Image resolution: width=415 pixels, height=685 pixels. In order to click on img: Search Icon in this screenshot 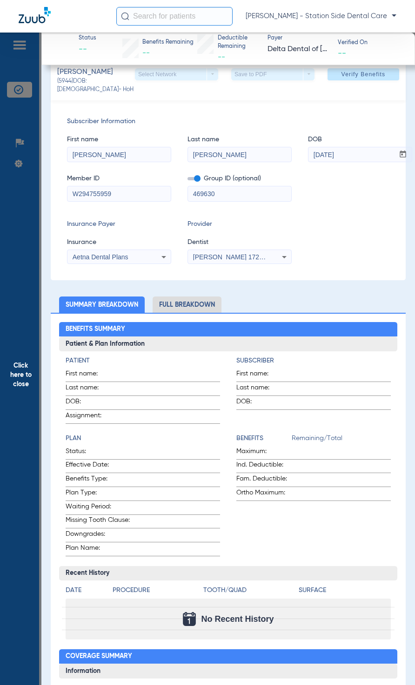, I will do `click(125, 16)`.